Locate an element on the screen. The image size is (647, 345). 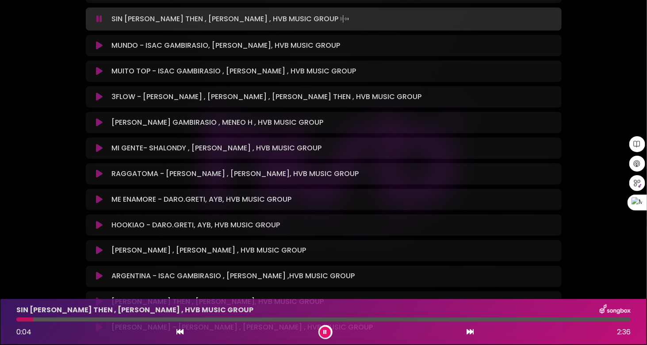
img: songbox-logo-white.png is located at coordinates (615, 310).